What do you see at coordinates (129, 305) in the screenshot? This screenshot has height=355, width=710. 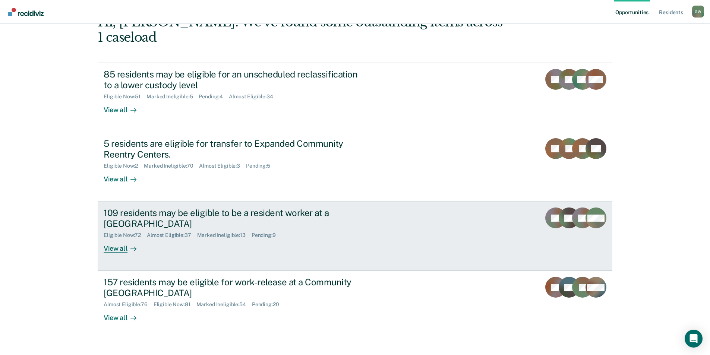 I see `div: Almost Eligible : 76` at bounding box center [129, 305].